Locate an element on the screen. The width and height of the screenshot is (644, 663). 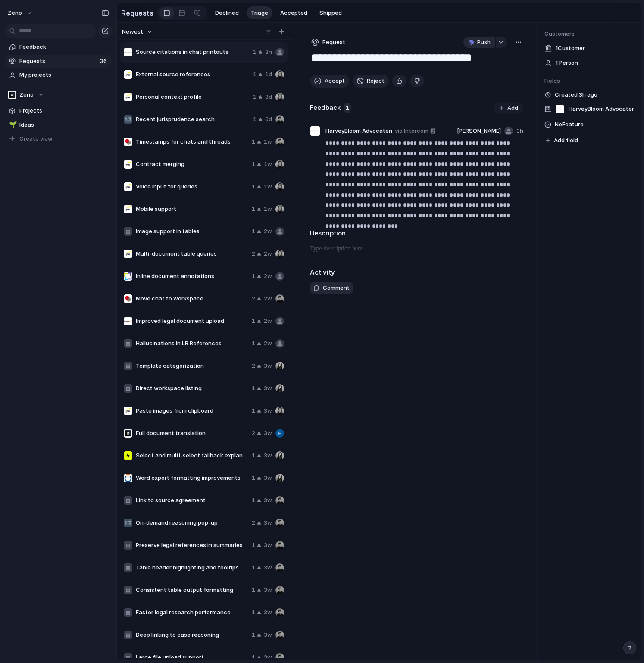
span: Created 3h ago is located at coordinates (576, 95).